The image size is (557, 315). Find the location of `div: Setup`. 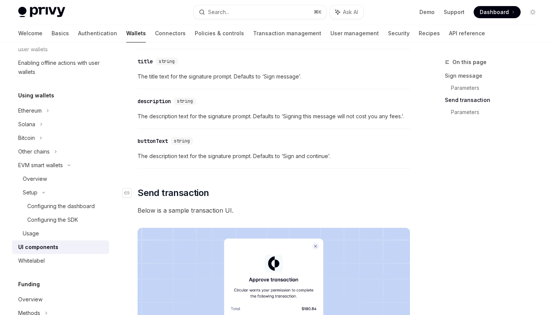

div: Setup is located at coordinates (30, 192).